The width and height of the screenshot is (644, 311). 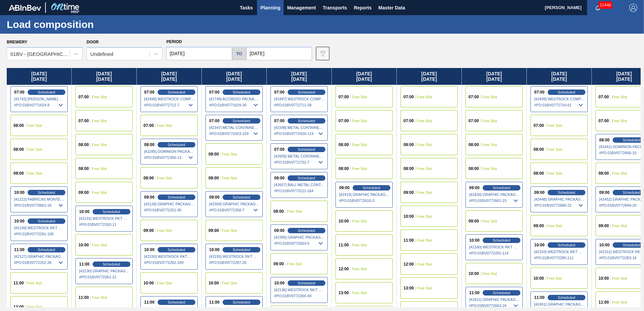 What do you see at coordinates (301, 8) in the screenshot?
I see `span: Management` at bounding box center [301, 8].